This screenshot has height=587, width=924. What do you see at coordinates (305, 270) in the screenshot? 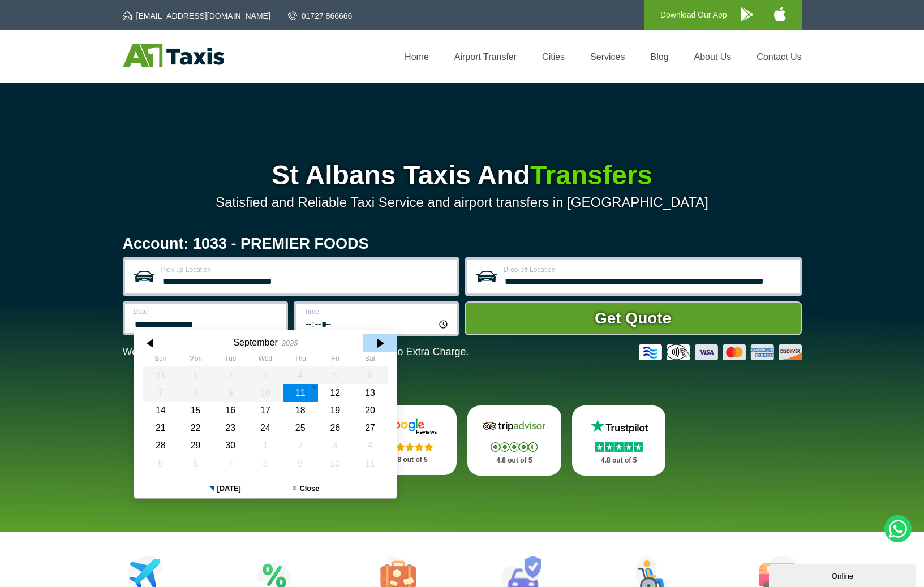
I see `label: Pick-up Location` at bounding box center [305, 270].